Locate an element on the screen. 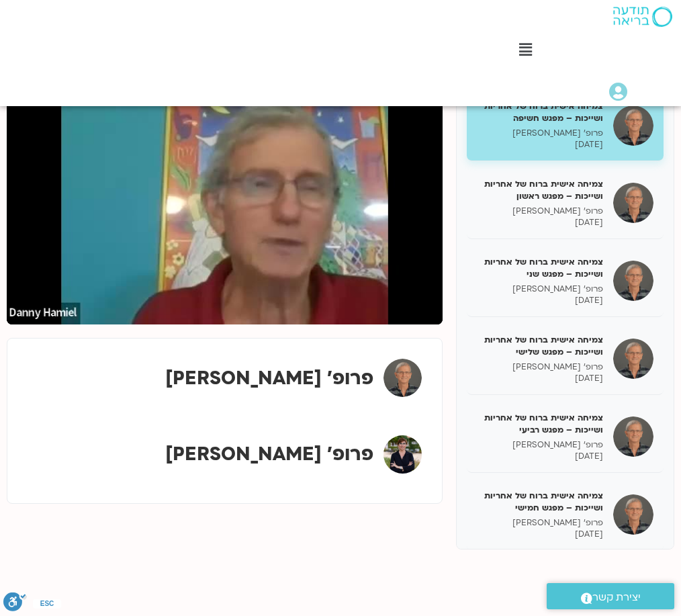 This screenshot has width=681, height=616. img: צמיחה אישית ברוח של אחריות ושייכות – מפגש ראשון is located at coordinates (633, 203).